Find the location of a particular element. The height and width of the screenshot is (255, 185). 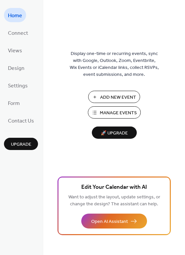

a: Design is located at coordinates (16, 68).